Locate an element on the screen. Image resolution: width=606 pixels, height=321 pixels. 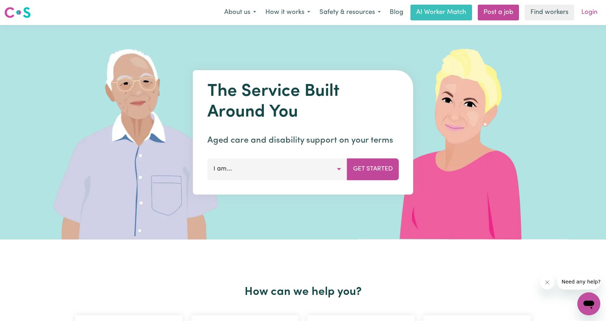
h1: The Service Built Around You is located at coordinates (303, 102).